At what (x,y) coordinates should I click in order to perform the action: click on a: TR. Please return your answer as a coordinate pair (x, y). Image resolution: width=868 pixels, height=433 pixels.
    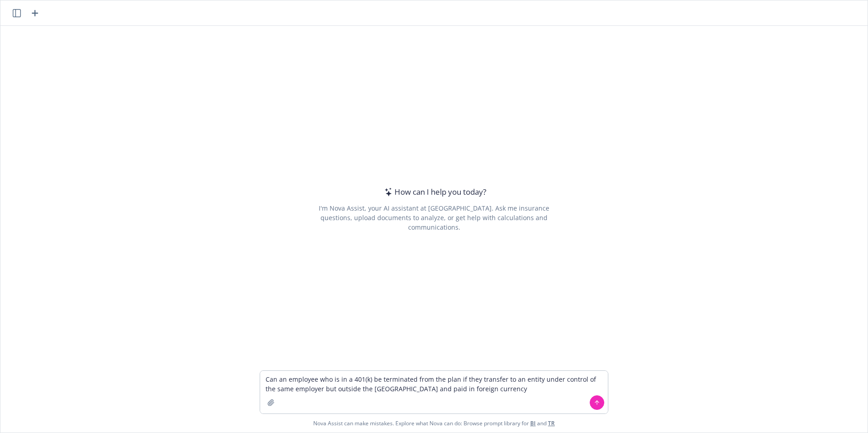
    Looking at the image, I should click on (551, 423).